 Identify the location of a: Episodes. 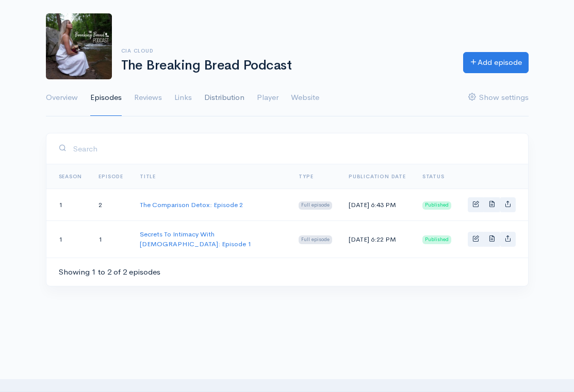
(105, 98).